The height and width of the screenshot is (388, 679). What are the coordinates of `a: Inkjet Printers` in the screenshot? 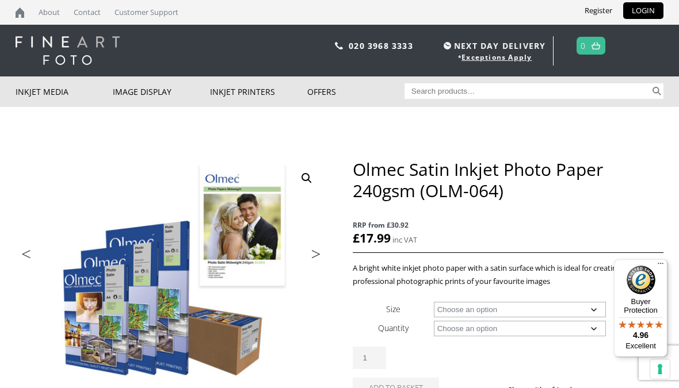 It's located at (258, 92).